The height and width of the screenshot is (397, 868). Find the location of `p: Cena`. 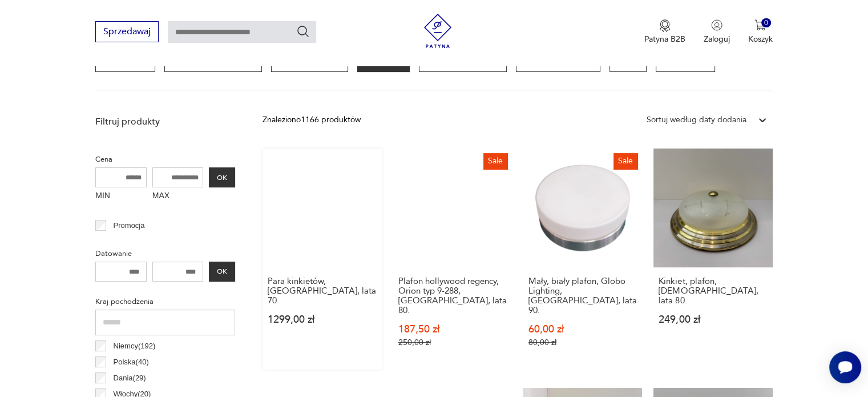

p: Cena is located at coordinates (165, 159).